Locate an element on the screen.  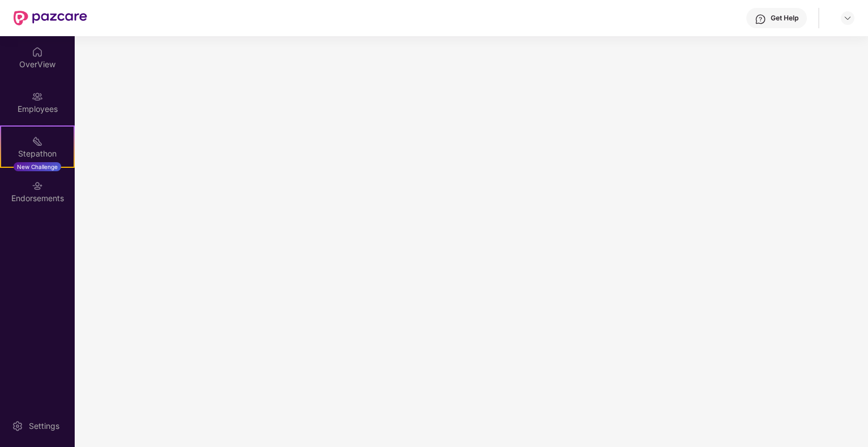
img: svg+xml;base64,PHN2ZyBpZD0iSG9tZSIgeG1sbnM9Imh0dHA6Ly93d3cudzMub3JnLzIwMDAvc3ZnIiB3aWR0aD0iMjAiIG... is located at coordinates (37, 52).